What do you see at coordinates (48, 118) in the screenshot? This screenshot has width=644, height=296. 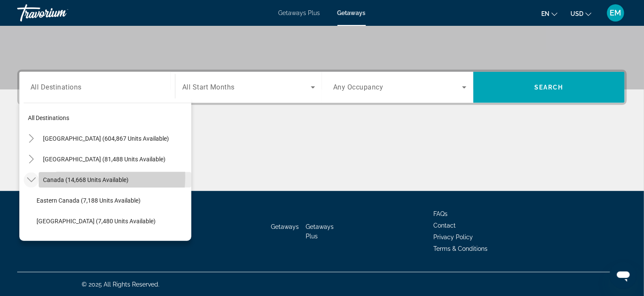 I see `span: All destinations` at bounding box center [48, 118].